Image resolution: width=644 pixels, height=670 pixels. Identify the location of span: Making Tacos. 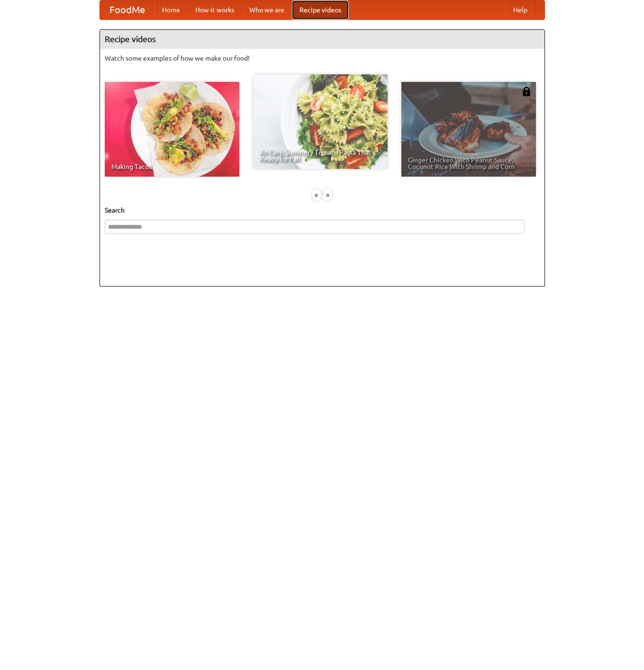
(172, 167).